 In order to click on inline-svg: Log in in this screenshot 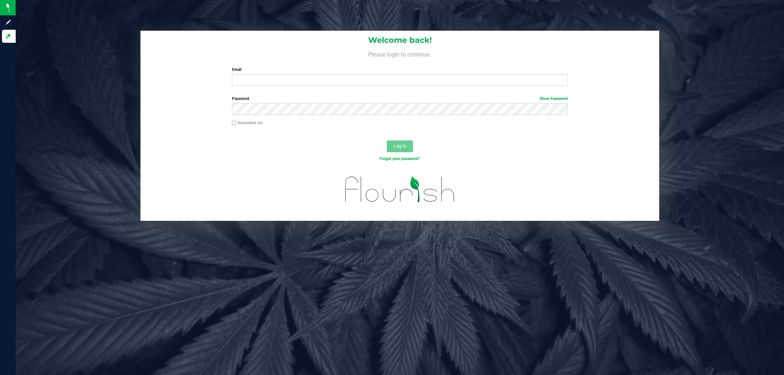, I will do `click(8, 36)`.